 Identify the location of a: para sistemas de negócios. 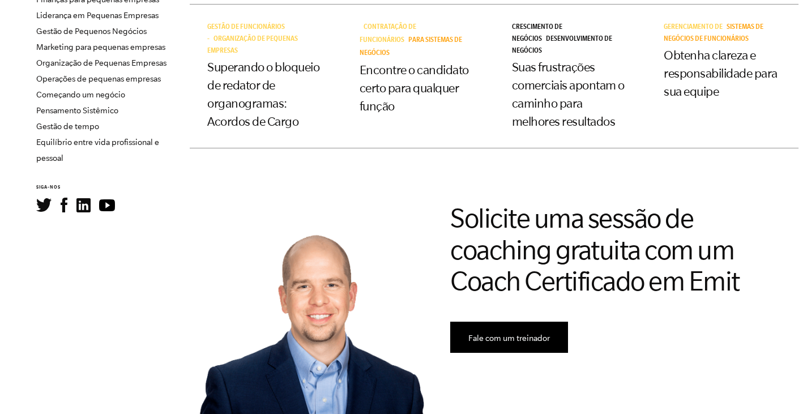
(410, 47).